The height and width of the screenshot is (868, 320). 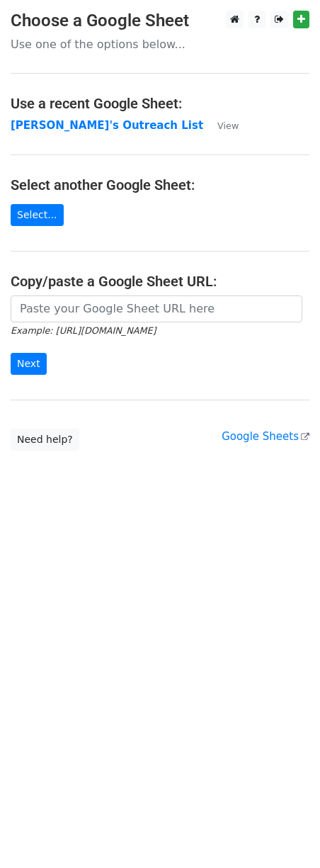 What do you see at coordinates (160, 20) in the screenshot?
I see `h3: Choose a Google Sheet` at bounding box center [160, 20].